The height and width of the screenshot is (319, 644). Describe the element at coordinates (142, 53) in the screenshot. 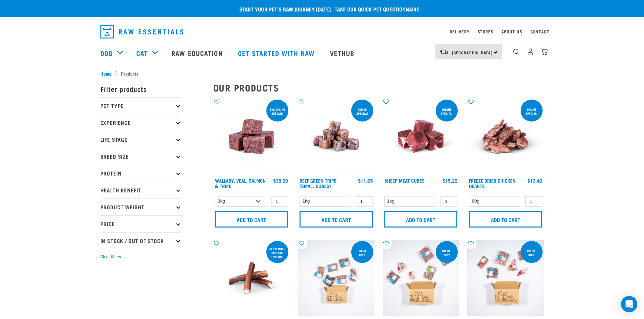

I see `a: Cat` at that location.